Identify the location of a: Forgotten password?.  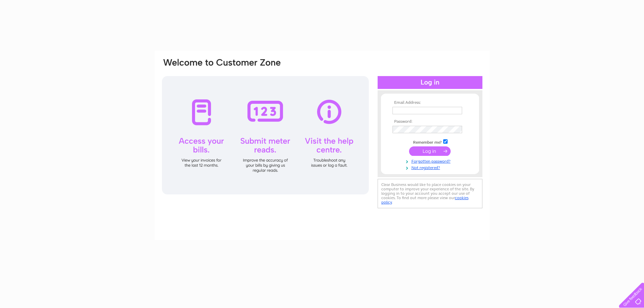
(430, 161).